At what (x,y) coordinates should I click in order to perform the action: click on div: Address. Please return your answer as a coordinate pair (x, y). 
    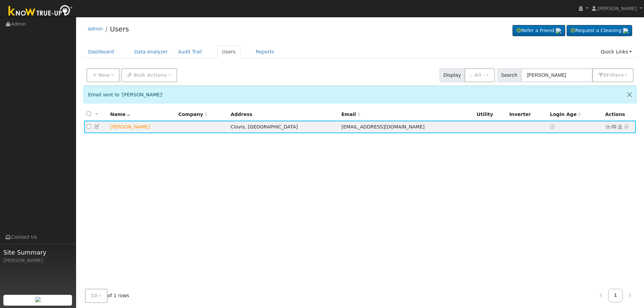
    Looking at the image, I should click on (284, 114).